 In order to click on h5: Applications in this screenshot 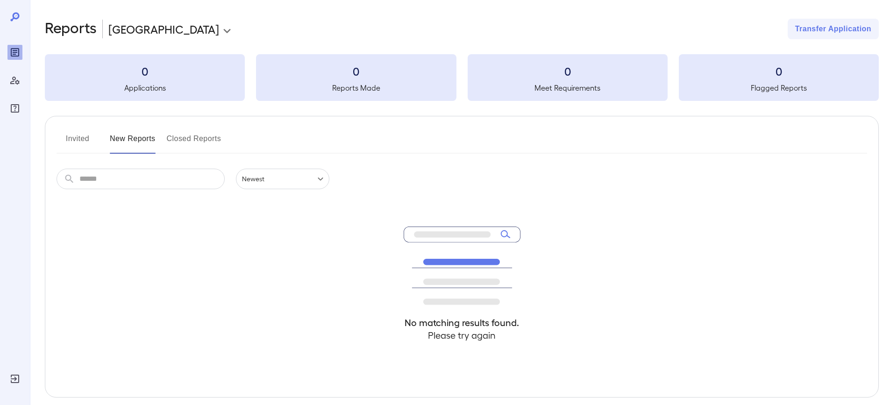, I will do `click(145, 88)`.